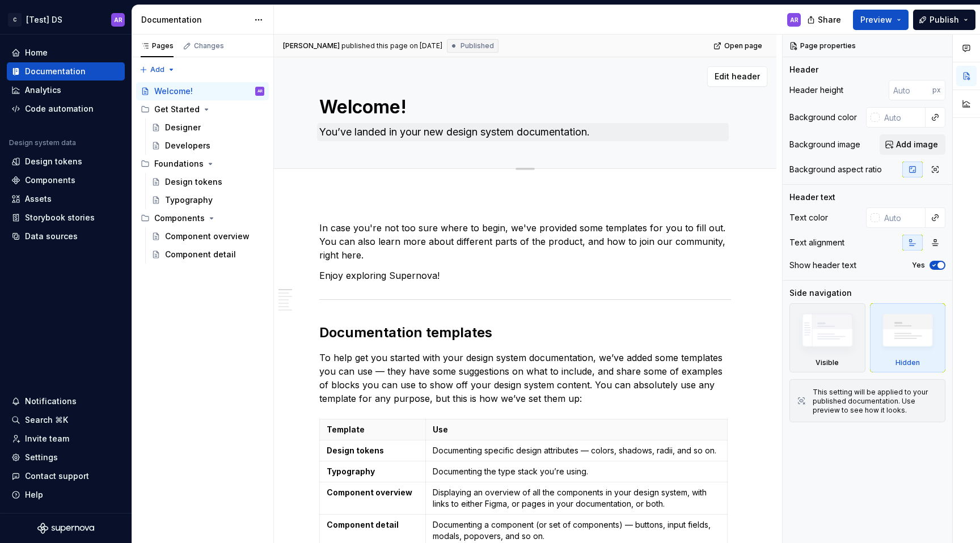 The width and height of the screenshot is (980, 543). I want to click on div: Foundations, so click(202, 164).